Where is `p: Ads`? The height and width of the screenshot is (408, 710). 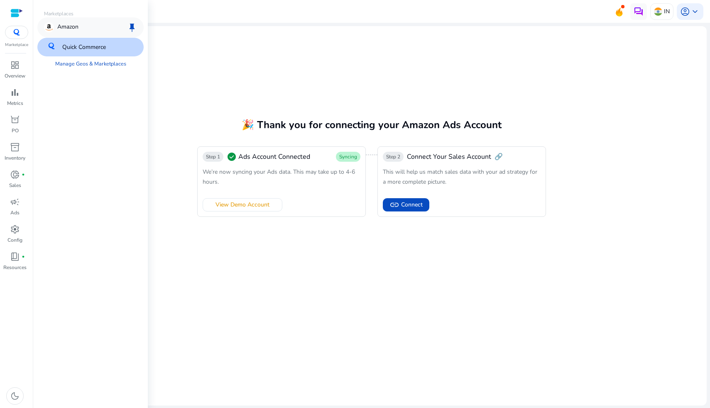 p: Ads is located at coordinates (15, 213).